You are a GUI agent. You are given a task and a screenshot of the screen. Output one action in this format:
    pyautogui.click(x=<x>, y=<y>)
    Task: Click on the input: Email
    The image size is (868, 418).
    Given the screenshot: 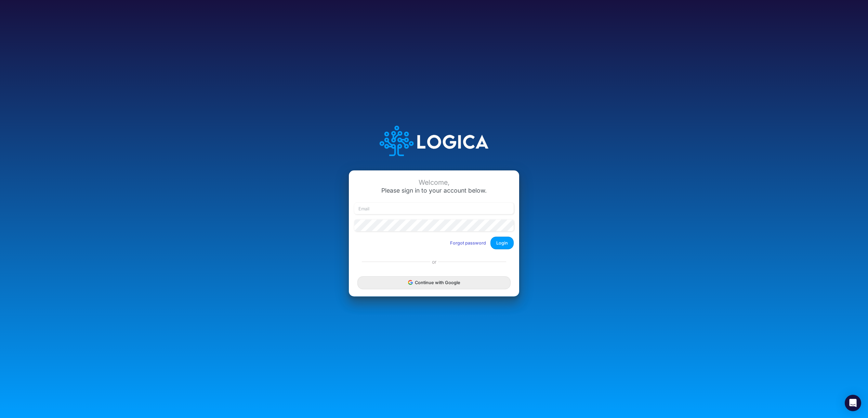 What is the action you would take?
    pyautogui.click(x=434, y=209)
    